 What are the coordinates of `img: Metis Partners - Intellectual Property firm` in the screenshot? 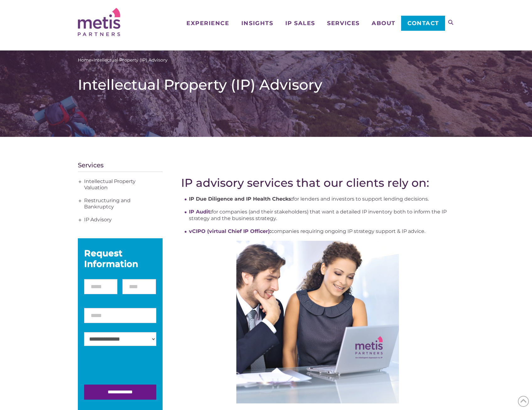 It's located at (318, 322).